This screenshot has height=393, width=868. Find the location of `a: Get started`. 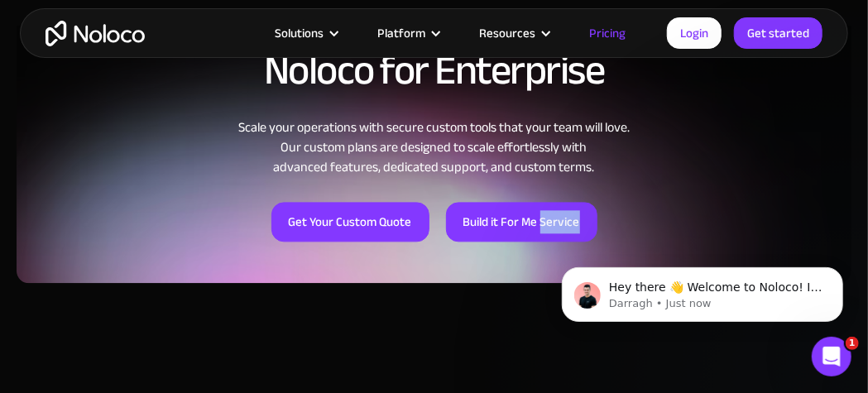

a: Get started is located at coordinates (778, 33).